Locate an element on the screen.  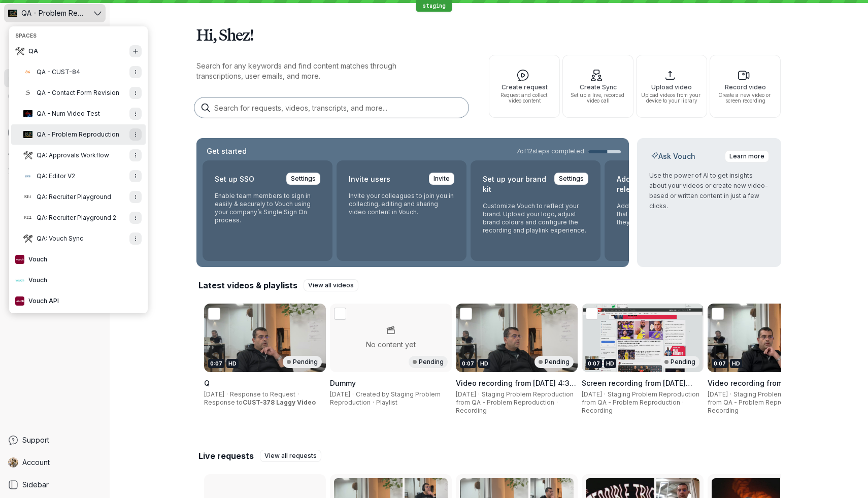
img: QA: Vouch Sync avatar is located at coordinates (28, 239).